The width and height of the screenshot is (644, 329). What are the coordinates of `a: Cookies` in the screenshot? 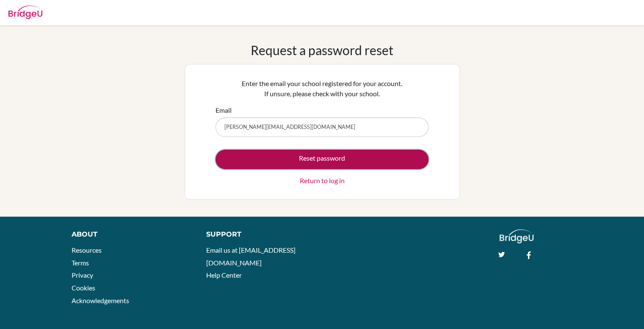 It's located at (84, 287).